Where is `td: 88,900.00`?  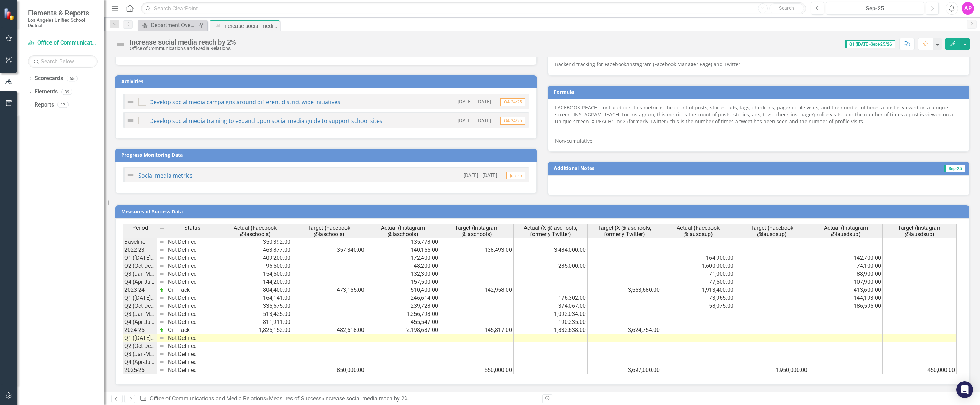
td: 88,900.00 is located at coordinates (845, 274).